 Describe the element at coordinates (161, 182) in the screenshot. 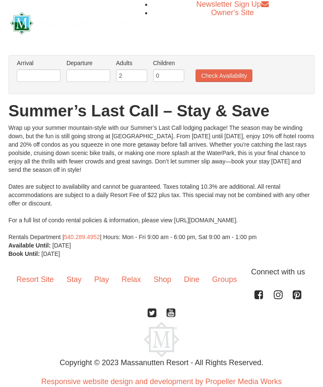

I see `div: Wrap up your summer mountain-style with our Summer’s Last Call lodging package! The season may be...` at that location.